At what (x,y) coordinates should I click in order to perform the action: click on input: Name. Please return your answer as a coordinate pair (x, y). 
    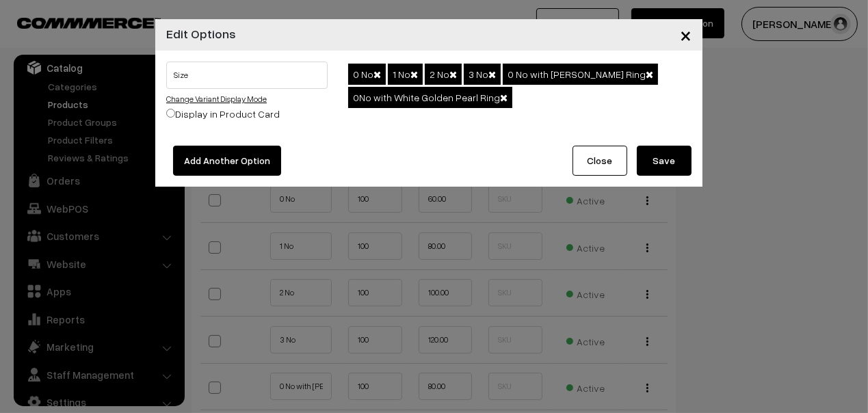
    Looking at the image, I should click on (247, 75).